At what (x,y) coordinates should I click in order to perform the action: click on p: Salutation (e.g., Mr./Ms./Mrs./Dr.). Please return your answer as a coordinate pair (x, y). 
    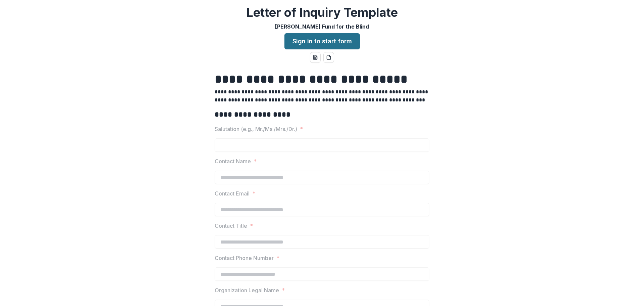
    Looking at the image, I should click on (256, 129).